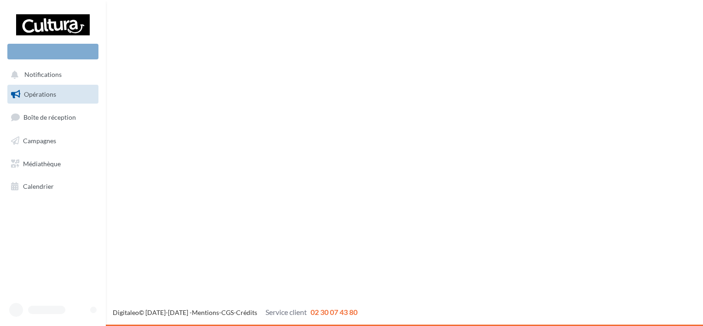  What do you see at coordinates (53, 117) in the screenshot?
I see `a: Boîte de réception` at bounding box center [53, 117].